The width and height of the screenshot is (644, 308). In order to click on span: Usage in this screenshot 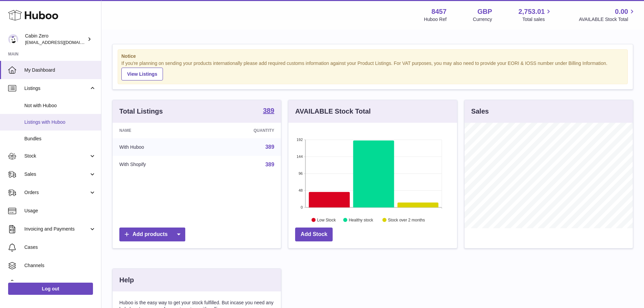, I will do `click(60, 210)`.